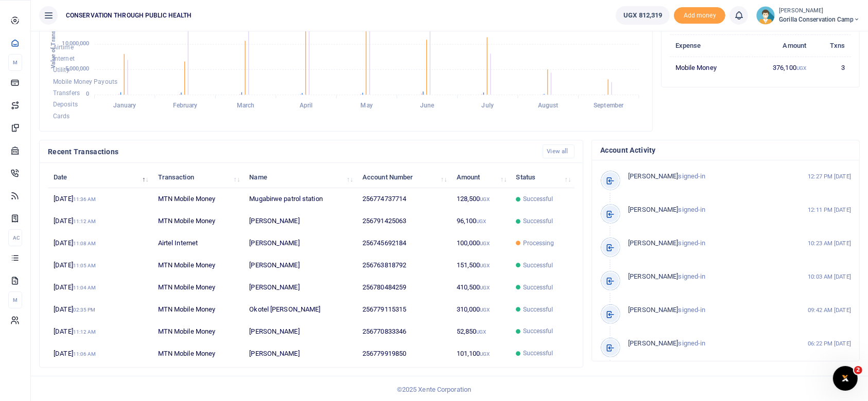 Image resolution: width=868 pixels, height=401 pixels. Describe the element at coordinates (481, 199) in the screenshot. I see `td: 128,500` at that location.